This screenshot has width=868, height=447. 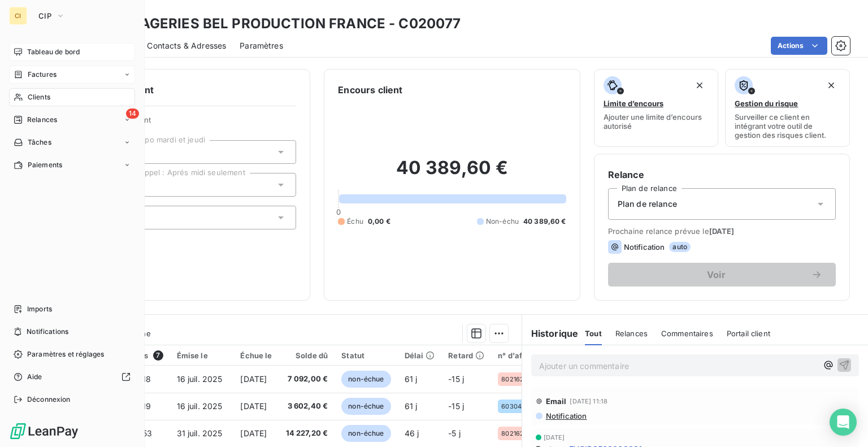 What do you see at coordinates (44, 431) in the screenshot?
I see `img: Logo LeanPay` at bounding box center [44, 431].